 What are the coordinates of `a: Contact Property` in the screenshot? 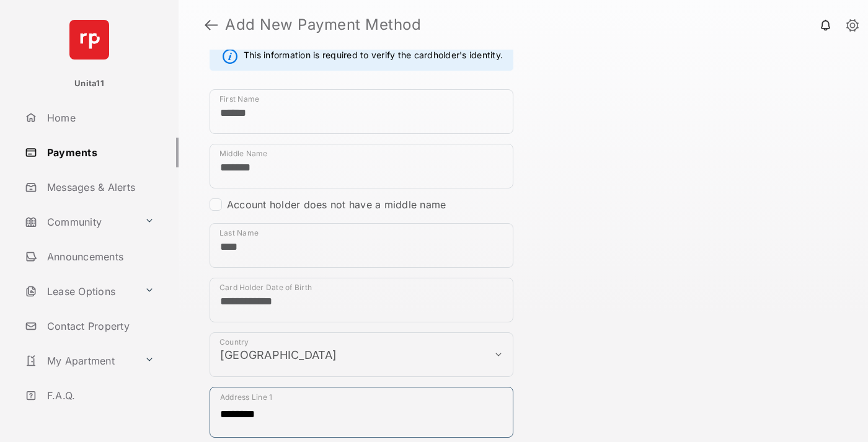 It's located at (100, 326).